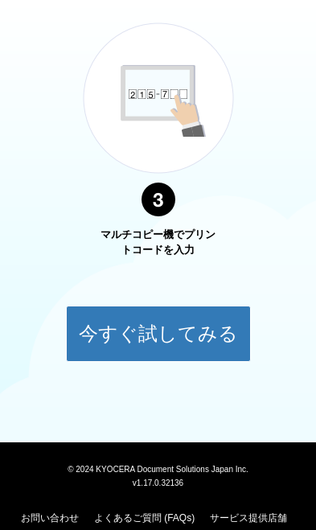  Describe the element at coordinates (248, 518) in the screenshot. I see `a: サービス提供店舗` at that location.